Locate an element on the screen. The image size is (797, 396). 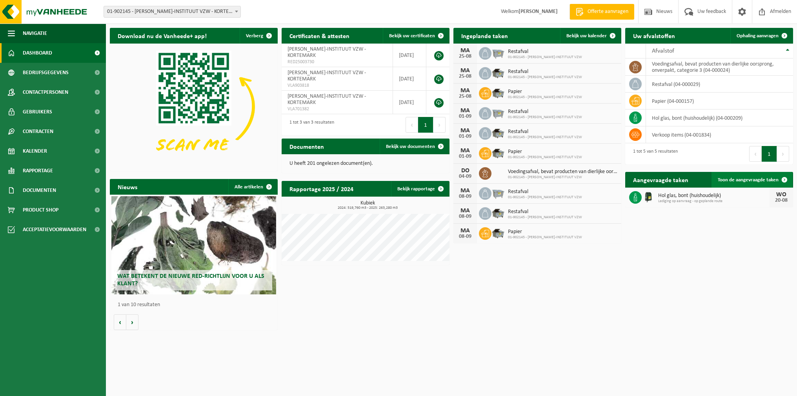
span: Bekijk uw certificaten is located at coordinates (412, 36).